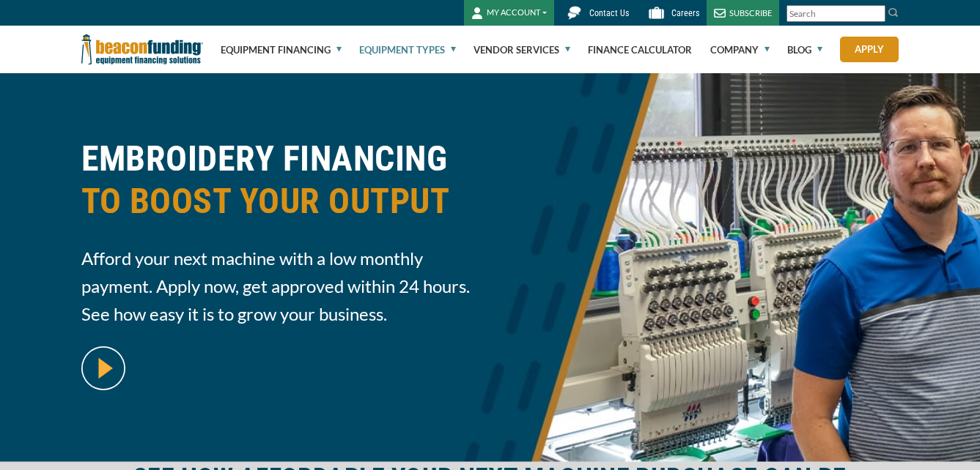 Image resolution: width=980 pixels, height=470 pixels. What do you see at coordinates (640, 50) in the screenshot?
I see `a: Finance Calculator` at bounding box center [640, 50].